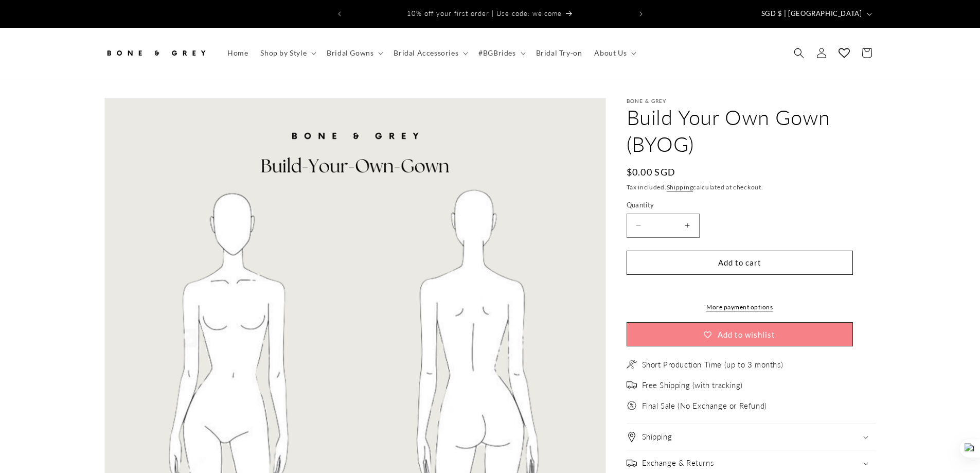 The image size is (980, 473). What do you see at coordinates (693, 385) in the screenshot?
I see `span: Free Shipping (with tracking)` at bounding box center [693, 385].